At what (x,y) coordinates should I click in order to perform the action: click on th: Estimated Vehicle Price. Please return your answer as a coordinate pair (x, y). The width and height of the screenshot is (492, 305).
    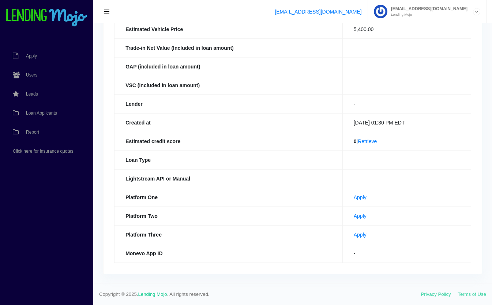
    Looking at the image, I should click on (229, 29).